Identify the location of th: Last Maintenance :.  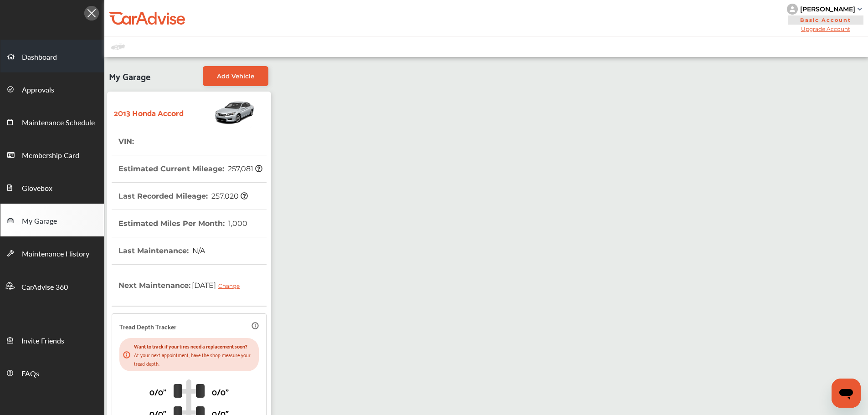
(162, 250).